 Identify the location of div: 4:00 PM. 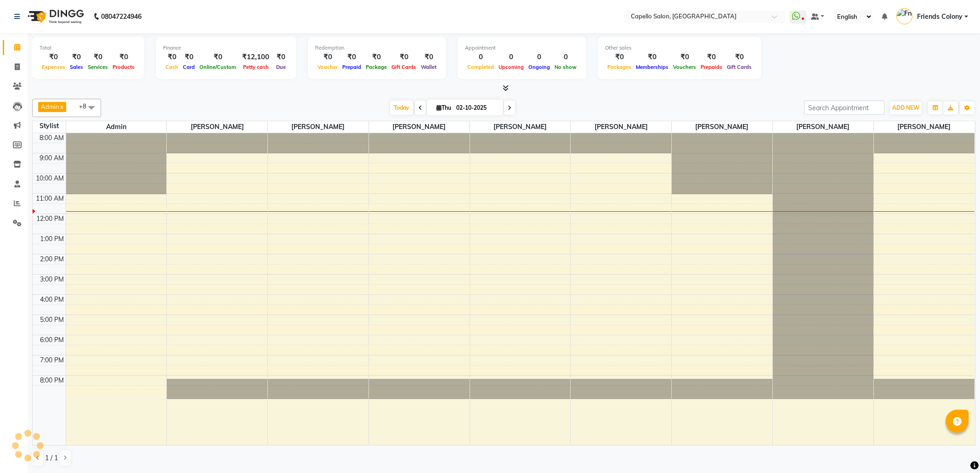
(52, 300).